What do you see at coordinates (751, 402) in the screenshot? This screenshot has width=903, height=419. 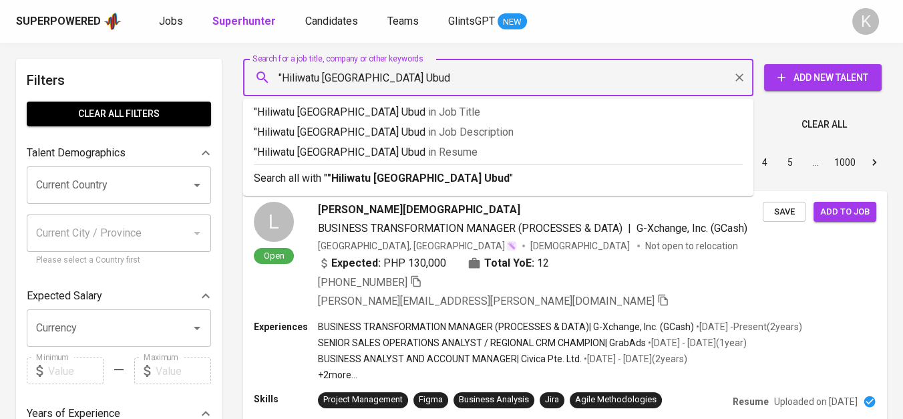 I see `p: Resume` at bounding box center [751, 402].